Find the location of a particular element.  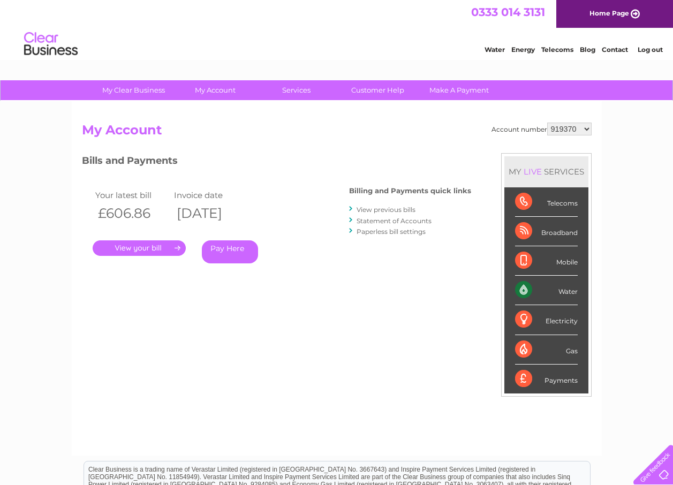

a: Services is located at coordinates (296, 90).